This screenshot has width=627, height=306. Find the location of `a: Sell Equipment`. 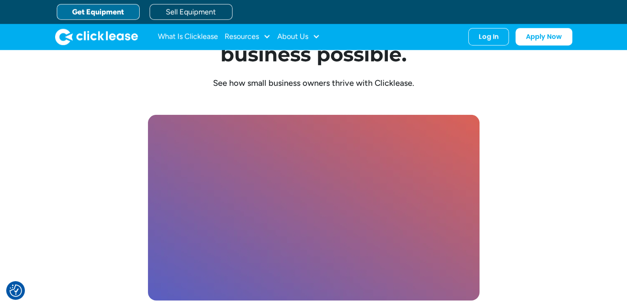

a: Sell Equipment is located at coordinates (191, 12).